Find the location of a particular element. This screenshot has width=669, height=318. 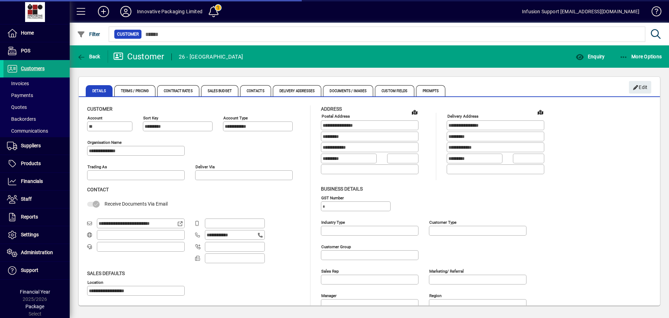

span: Sales Budget is located at coordinates (220, 91).